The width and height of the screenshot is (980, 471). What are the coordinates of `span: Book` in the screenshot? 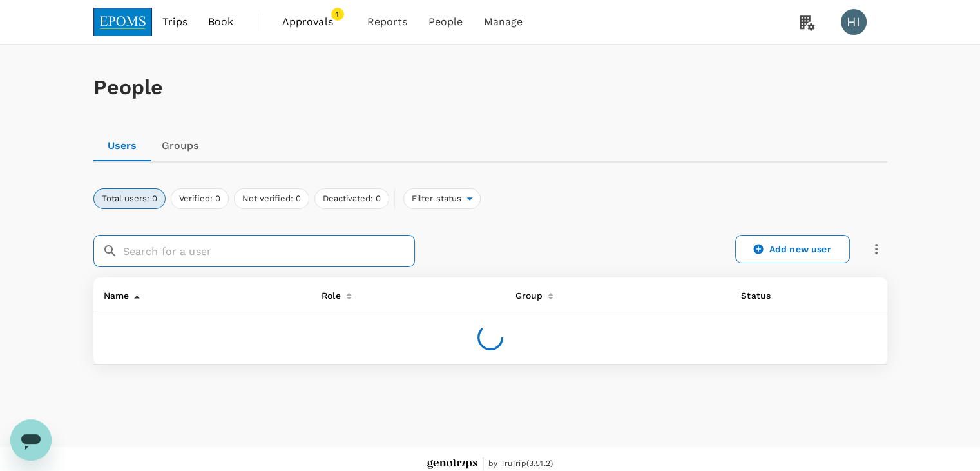 It's located at (221, 22).